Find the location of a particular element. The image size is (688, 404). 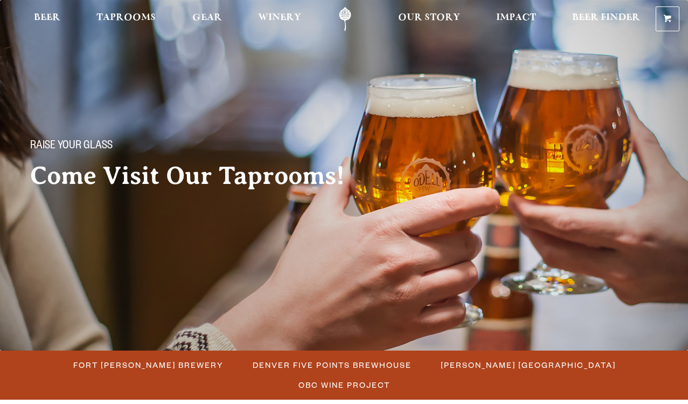

a: Our Story is located at coordinates (429, 19).